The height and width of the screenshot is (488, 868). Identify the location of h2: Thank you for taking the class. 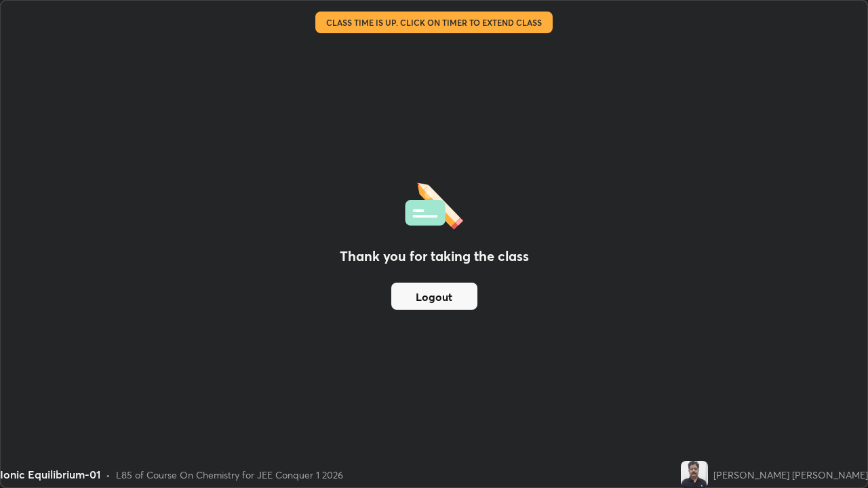
(434, 256).